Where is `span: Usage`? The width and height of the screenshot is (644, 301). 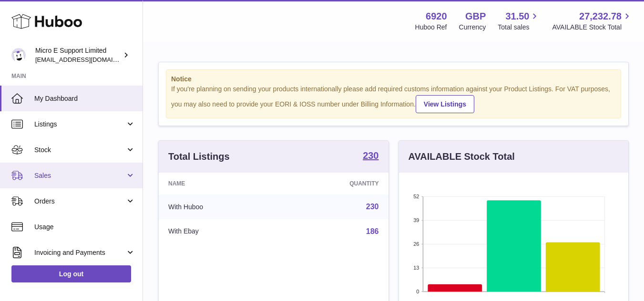 span: Usage is located at coordinates (85, 227).